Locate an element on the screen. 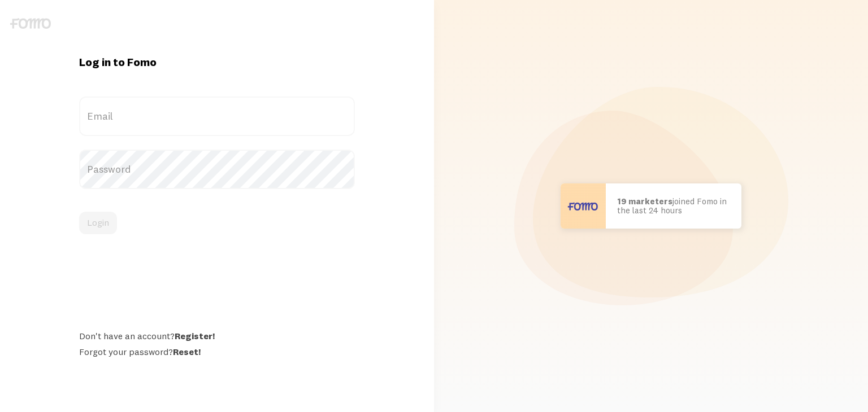  label: Password is located at coordinates (217, 170).